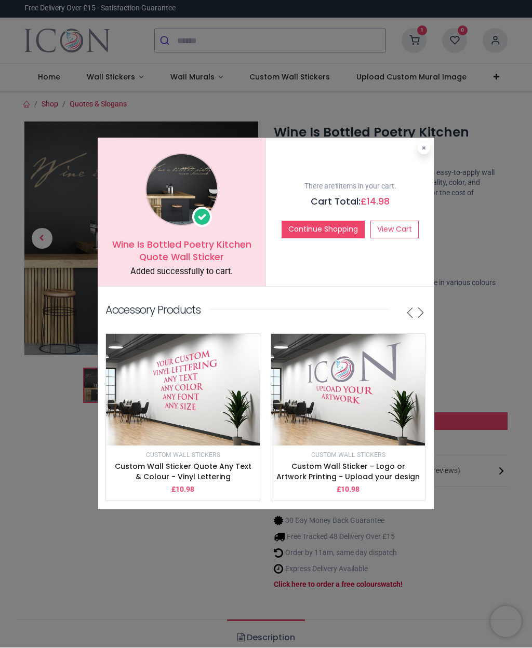 The image size is (532, 648). I want to click on a: View Cart, so click(394, 230).